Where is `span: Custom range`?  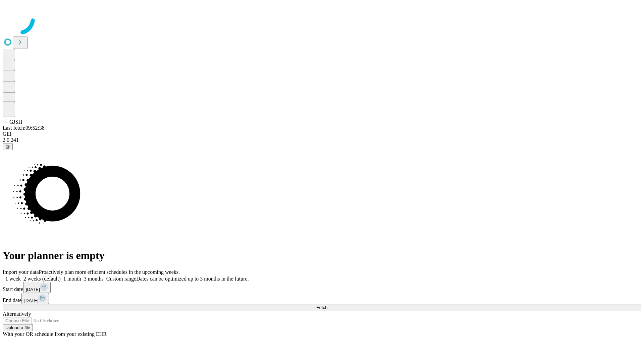 span: Custom range is located at coordinates (121, 278).